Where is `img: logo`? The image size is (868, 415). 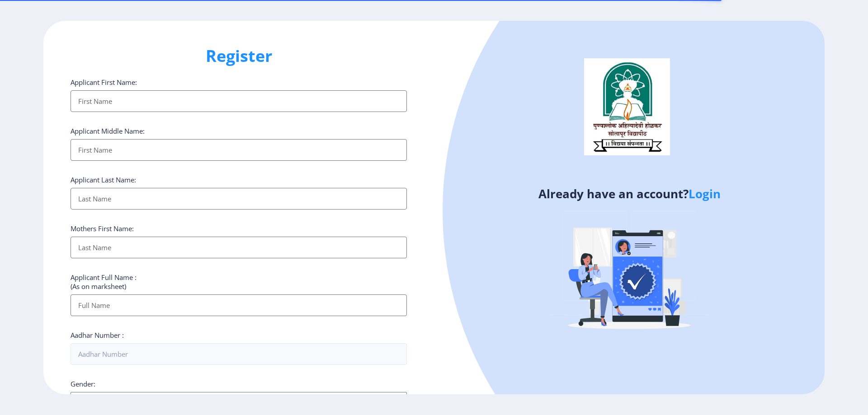 img: logo is located at coordinates (627, 106).